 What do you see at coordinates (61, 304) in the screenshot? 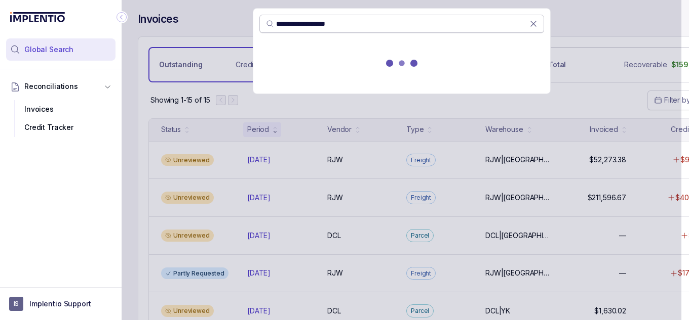
I see `button: User initialsImplentio Support` at bounding box center [61, 304].